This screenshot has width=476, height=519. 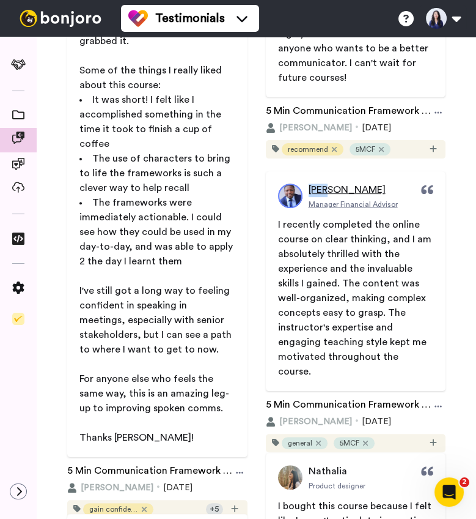 I want to click on img: Checklist.svg, so click(x=18, y=319).